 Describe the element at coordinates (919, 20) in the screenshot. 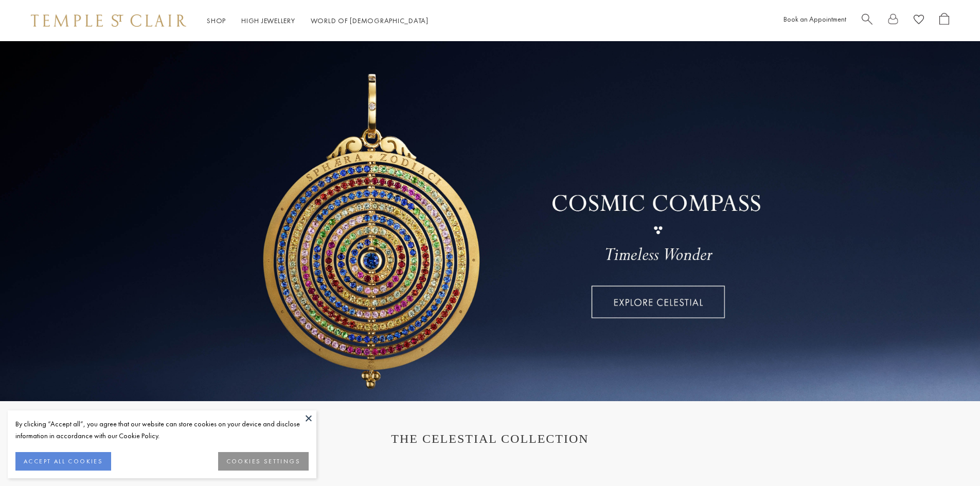

I see `a: View Wishlist` at that location.